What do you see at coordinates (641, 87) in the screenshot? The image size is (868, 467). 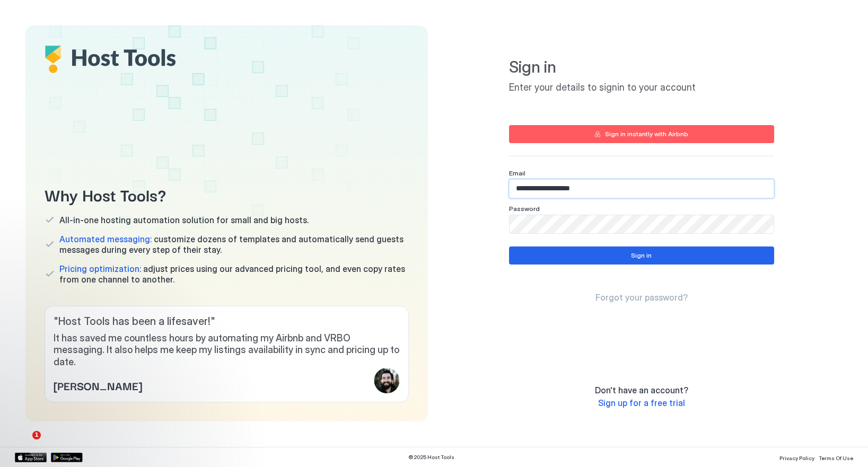 I see `span: Enter your details to signin to your account` at bounding box center [641, 87].